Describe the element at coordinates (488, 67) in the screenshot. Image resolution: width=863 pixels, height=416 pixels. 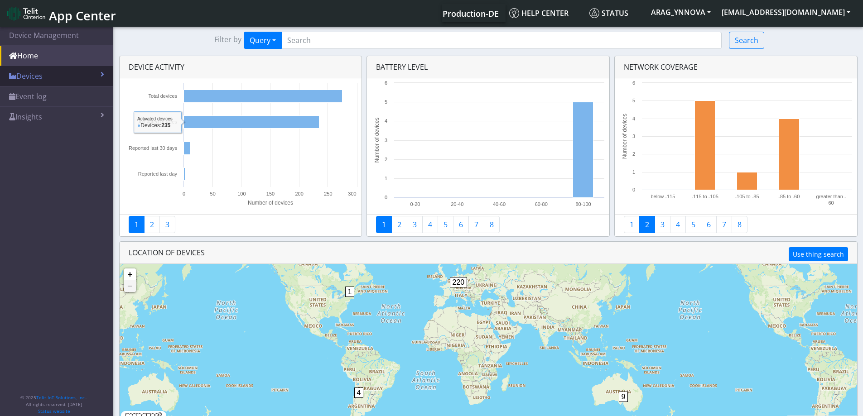
I see `div: Battery level` at that location.